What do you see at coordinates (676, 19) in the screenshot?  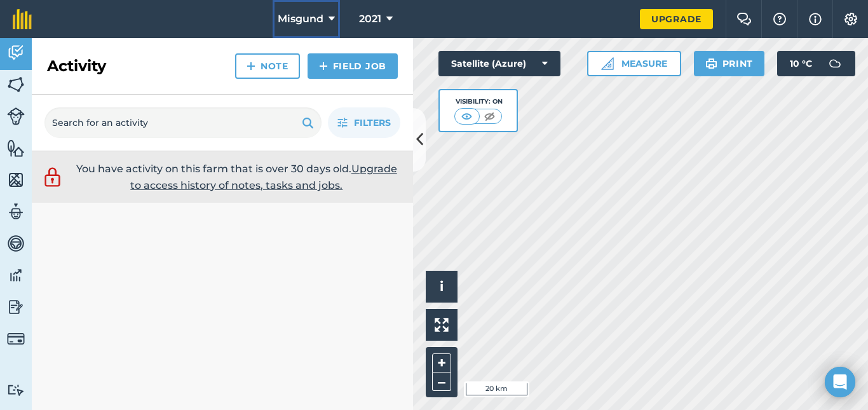 I see `a: Upgrade` at bounding box center [676, 19].